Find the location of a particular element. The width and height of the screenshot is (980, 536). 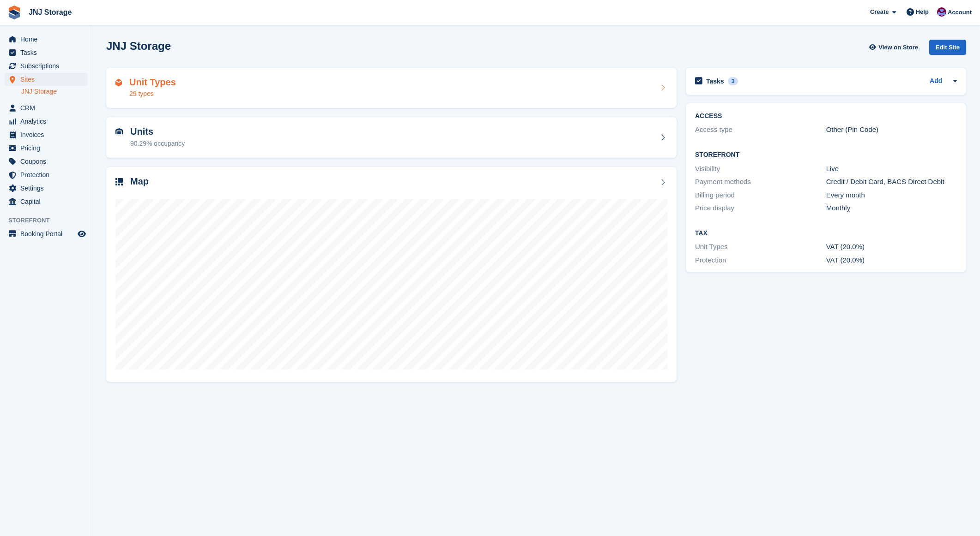

span: Sites is located at coordinates (48, 79).